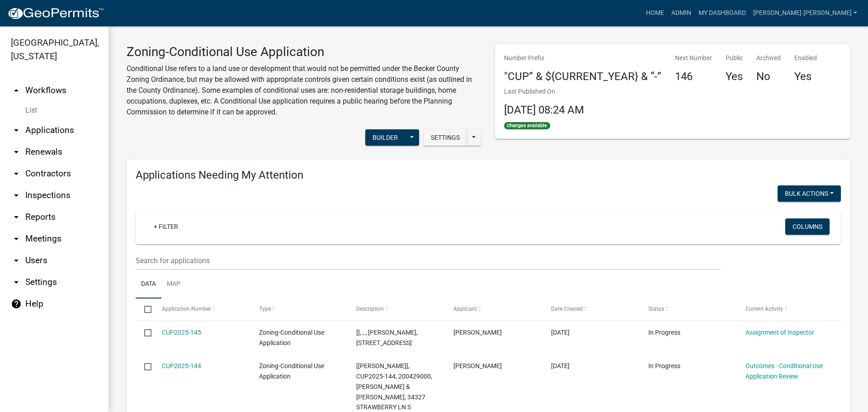 This screenshot has height=412, width=868. What do you see at coordinates (780, 333) in the screenshot?
I see `a: Assignment of Inspector` at bounding box center [780, 333].